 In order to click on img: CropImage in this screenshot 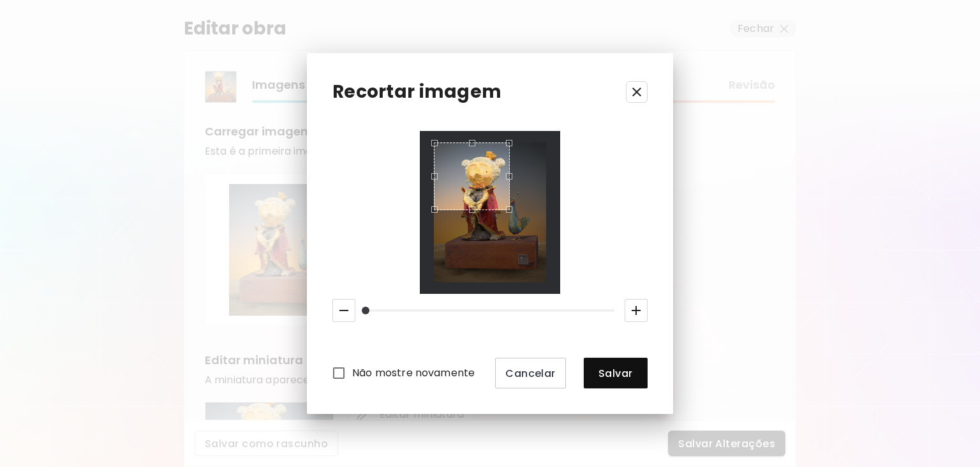, I will do `click(490, 212)`.